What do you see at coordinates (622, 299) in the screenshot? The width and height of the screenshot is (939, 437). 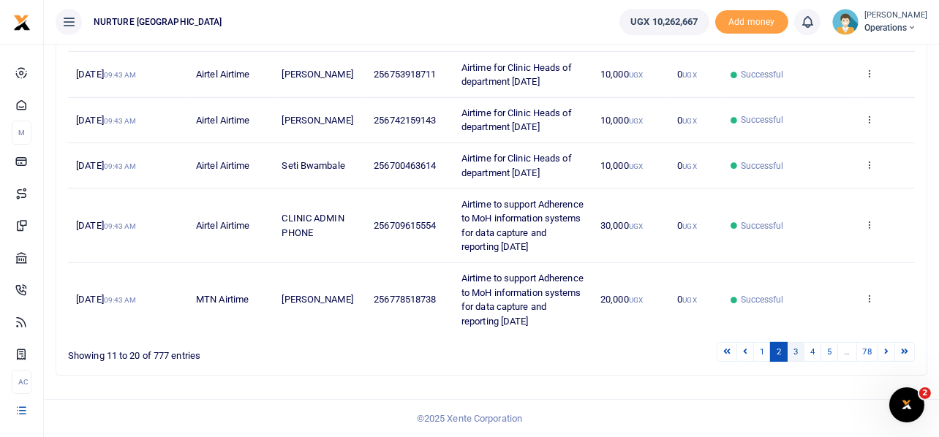 I see `span: 20,000` at bounding box center [622, 299].